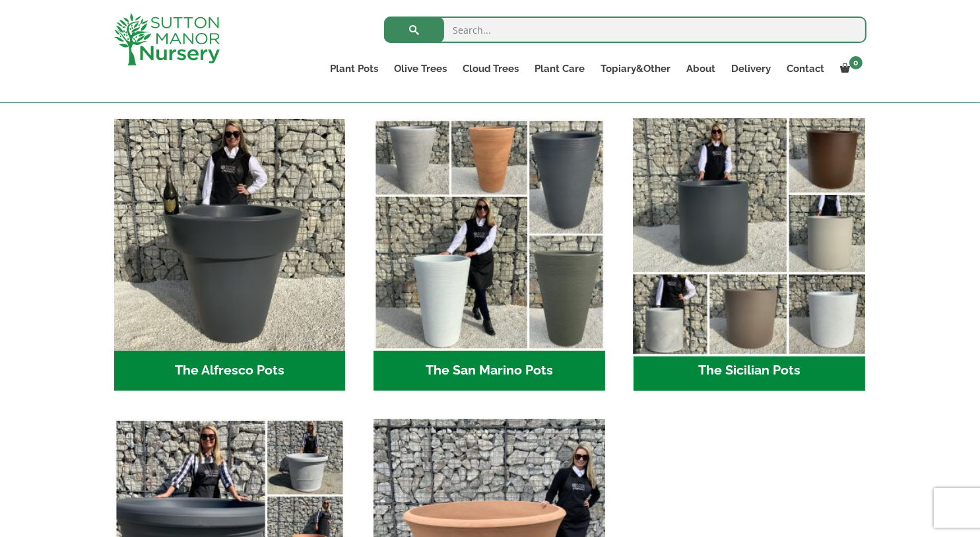 The image size is (980, 537). I want to click on a: 0, so click(849, 69).